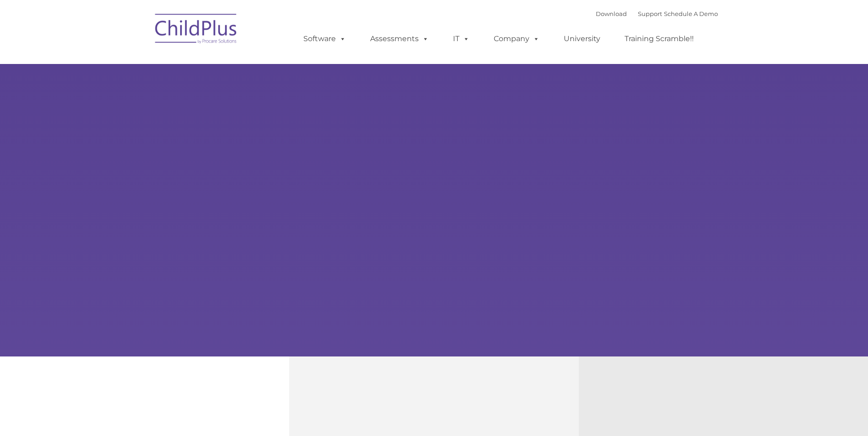  I want to click on img: ChildPlus by Procare Solutions, so click(196, 30).